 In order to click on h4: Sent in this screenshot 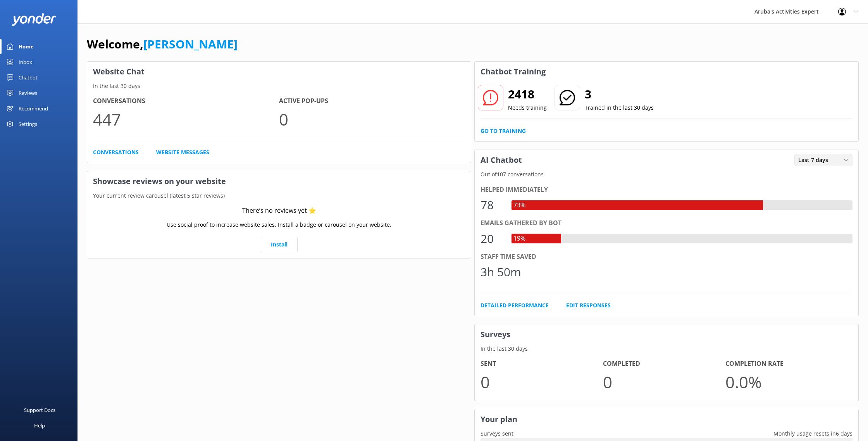, I will do `click(542, 364)`.